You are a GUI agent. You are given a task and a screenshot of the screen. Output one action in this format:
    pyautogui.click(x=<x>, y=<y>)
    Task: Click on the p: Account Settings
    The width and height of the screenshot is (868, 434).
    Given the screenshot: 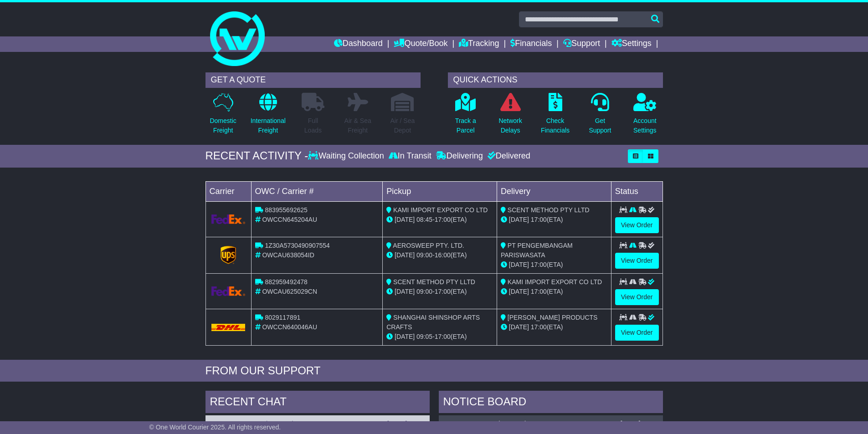 What is the action you would take?
    pyautogui.click(x=644, y=126)
    